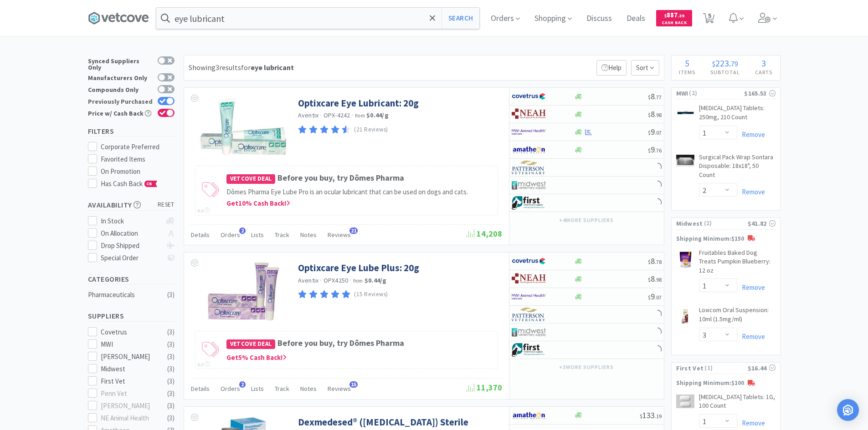 The image size is (868, 430). What do you see at coordinates (635, 19) in the screenshot?
I see `a: Deals` at bounding box center [635, 19].